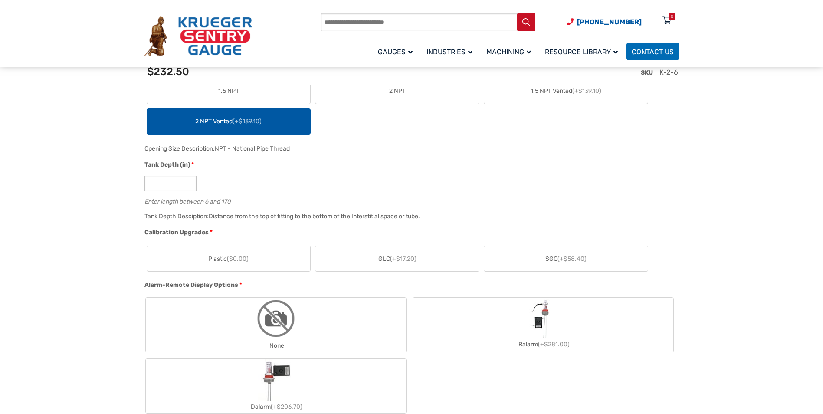  I want to click on span: (+$206.70), so click(286, 406).